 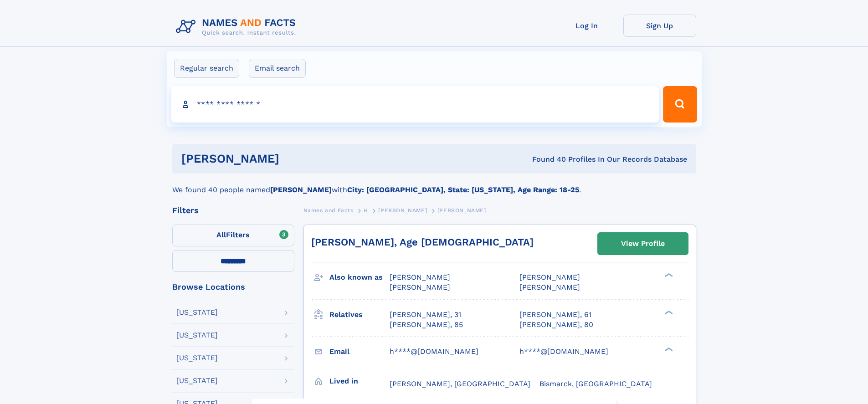 I want to click on a: Names and Facts, so click(x=328, y=210).